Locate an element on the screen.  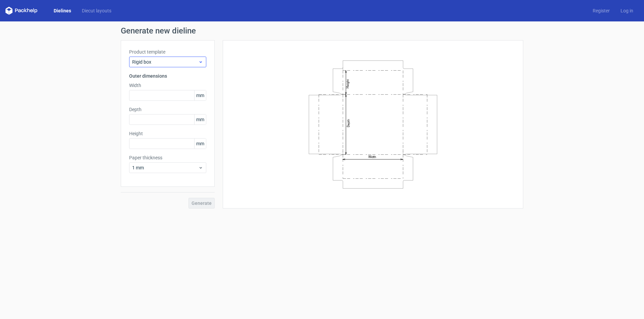
a: Register is located at coordinates (601, 11).